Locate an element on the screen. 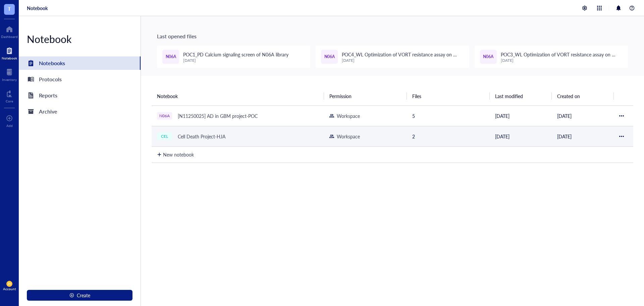 This screenshot has width=644, height=306. div: Cell Death Project-HJA is located at coordinates (202, 136).